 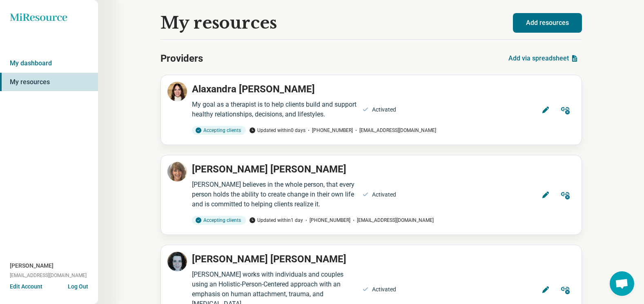 What do you see at coordinates (182, 58) in the screenshot?
I see `h2: Providers` at bounding box center [182, 58].